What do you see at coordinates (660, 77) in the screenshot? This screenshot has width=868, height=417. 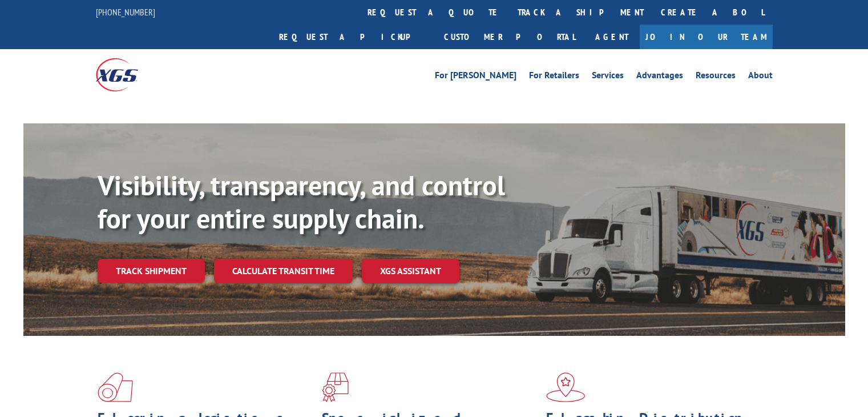 I see `a: Advantages` at bounding box center [660, 77].